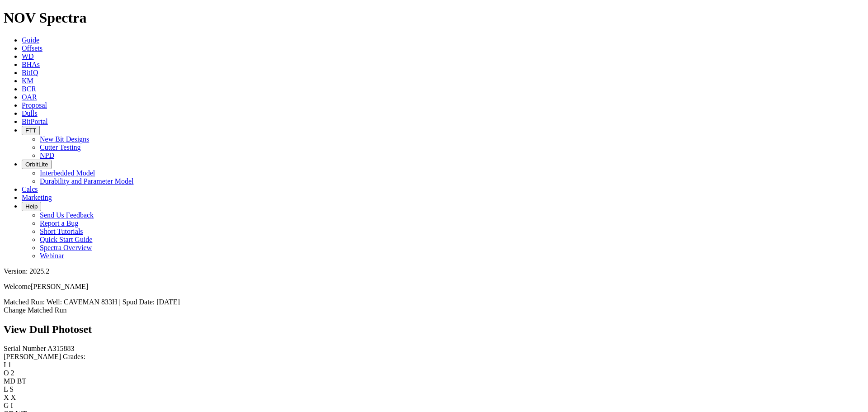 The width and height of the screenshot is (868, 412). I want to click on span: 1, so click(10, 364).